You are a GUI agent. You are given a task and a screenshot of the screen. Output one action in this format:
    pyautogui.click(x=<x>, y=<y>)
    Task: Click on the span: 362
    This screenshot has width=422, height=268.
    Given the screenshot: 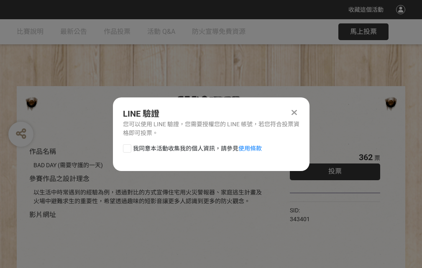 What is the action you would take?
    pyautogui.click(x=366, y=157)
    